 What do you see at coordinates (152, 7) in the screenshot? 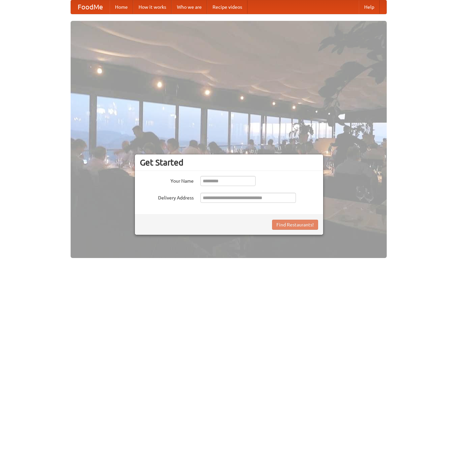
I see `a: How it works` at bounding box center [152, 7].